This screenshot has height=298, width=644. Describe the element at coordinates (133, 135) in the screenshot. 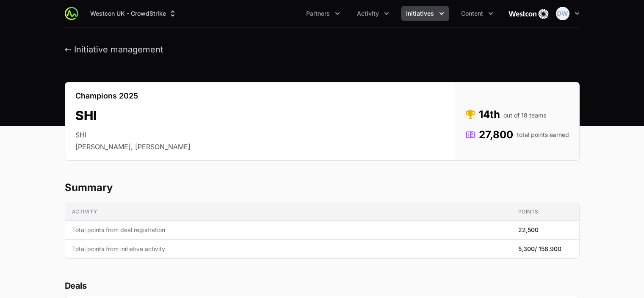

I see `li: SHI` at that location.